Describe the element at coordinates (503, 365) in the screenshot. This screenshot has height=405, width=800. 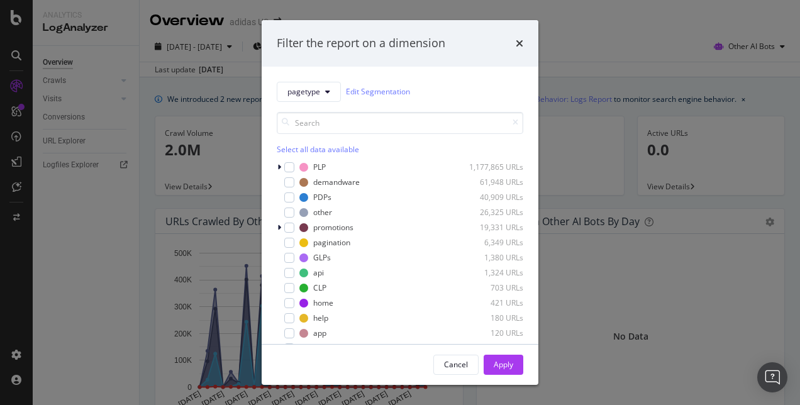
I see `button: Apply` at that location.